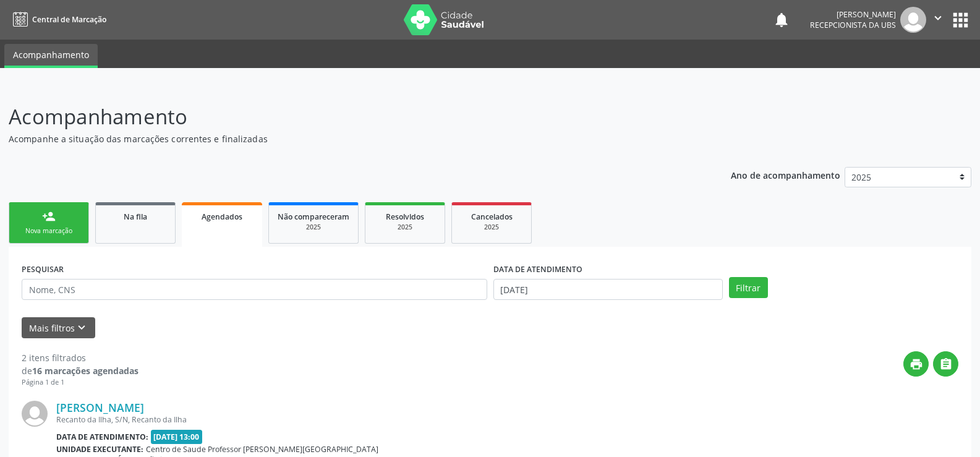 The image size is (980, 457). I want to click on p: Ano de acompanhamento, so click(785, 175).